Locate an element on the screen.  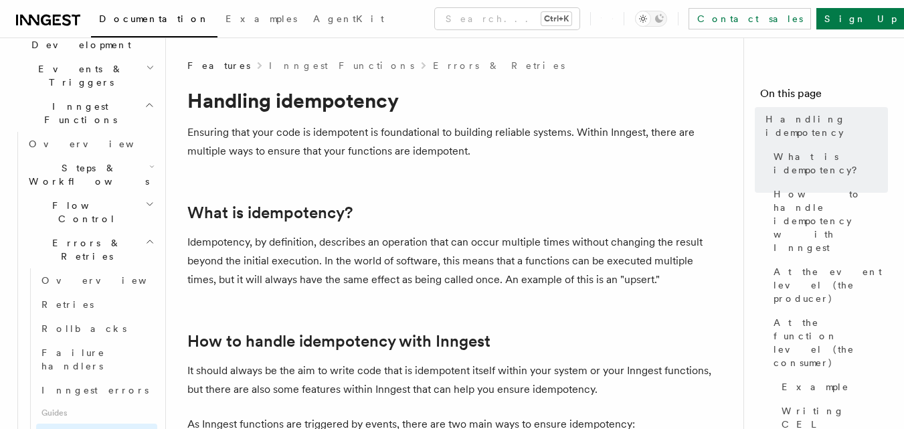
span: Inngest errors is located at coordinates (95, 390).